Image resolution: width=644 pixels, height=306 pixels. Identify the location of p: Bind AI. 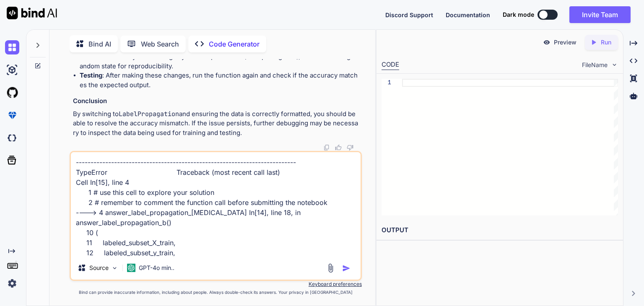
(100, 44).